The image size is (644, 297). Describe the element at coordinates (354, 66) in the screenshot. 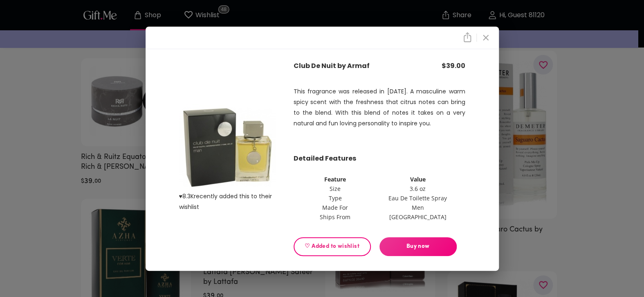

I see `p: Club De Nuit by Armaf` at that location.